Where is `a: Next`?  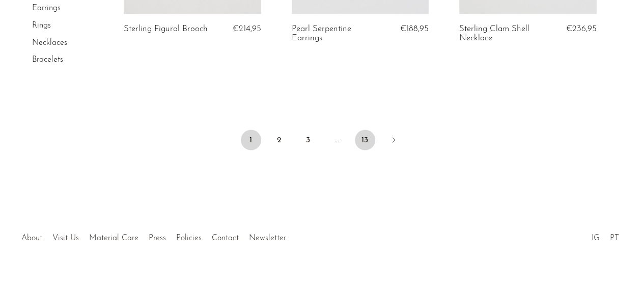 a: Next is located at coordinates (394, 141).